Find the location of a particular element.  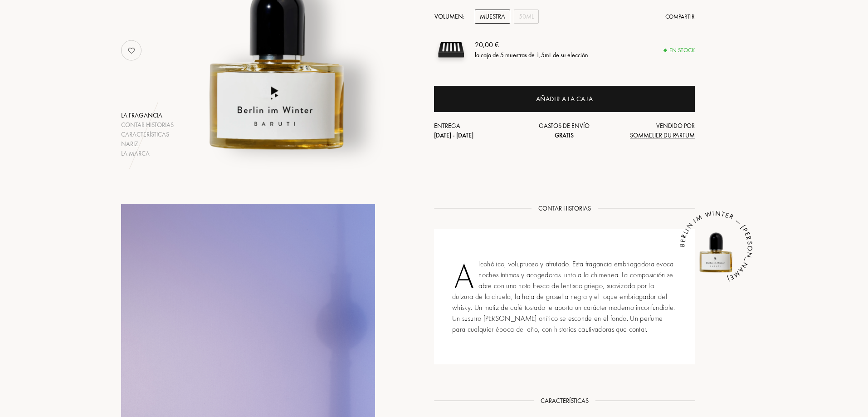

div: Contar historias is located at coordinates (147, 125).